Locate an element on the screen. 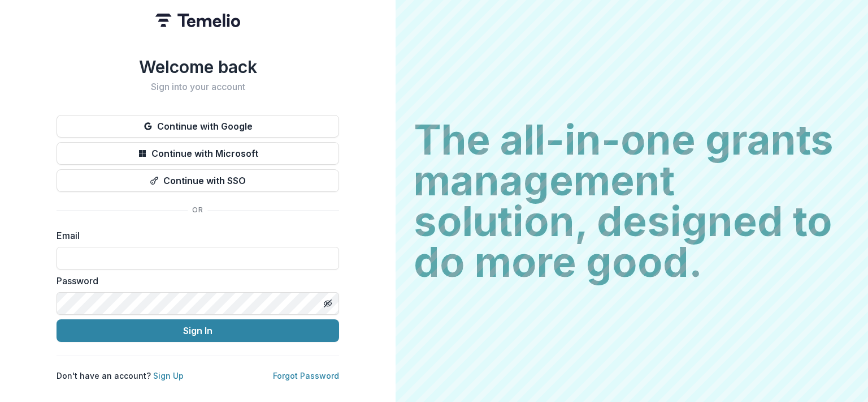  button: Continue with SSO is located at coordinates (198, 181).